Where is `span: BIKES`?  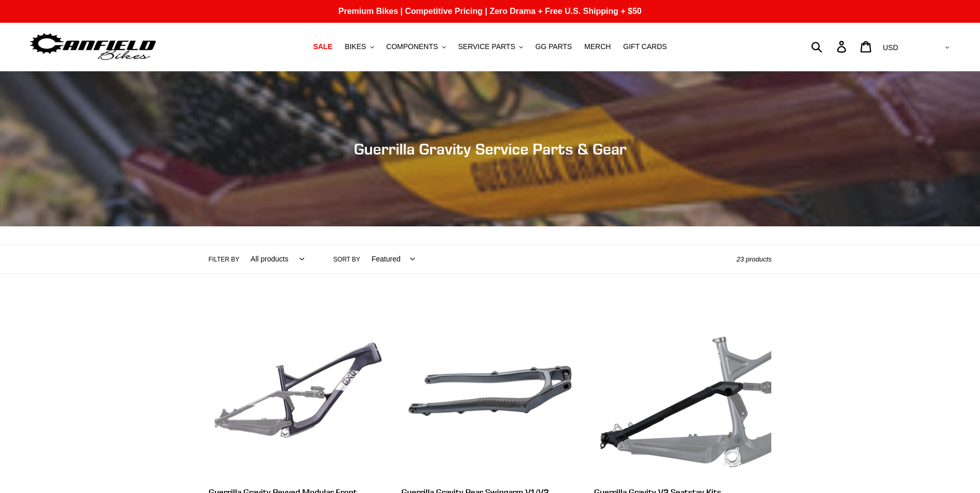 span: BIKES is located at coordinates (355, 46).